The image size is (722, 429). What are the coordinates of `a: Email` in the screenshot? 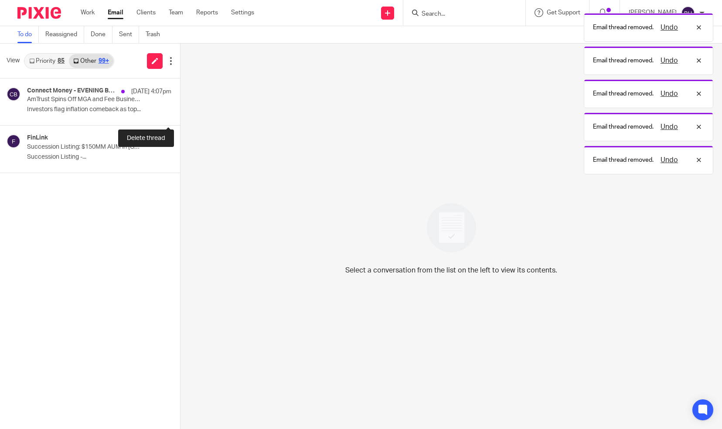 It's located at (116, 13).